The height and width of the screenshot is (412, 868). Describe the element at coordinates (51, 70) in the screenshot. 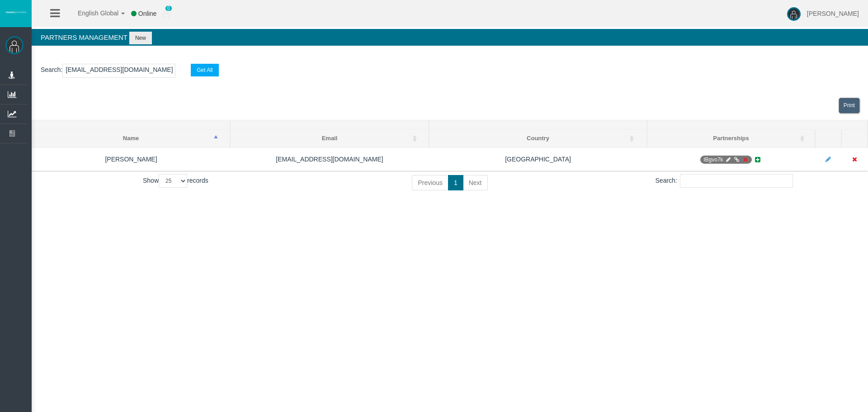

I see `label: Search` at that location.